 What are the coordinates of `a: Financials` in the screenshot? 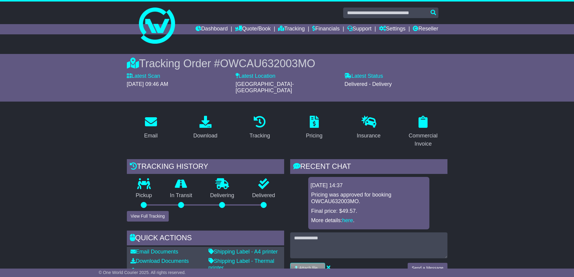 It's located at (325, 29).